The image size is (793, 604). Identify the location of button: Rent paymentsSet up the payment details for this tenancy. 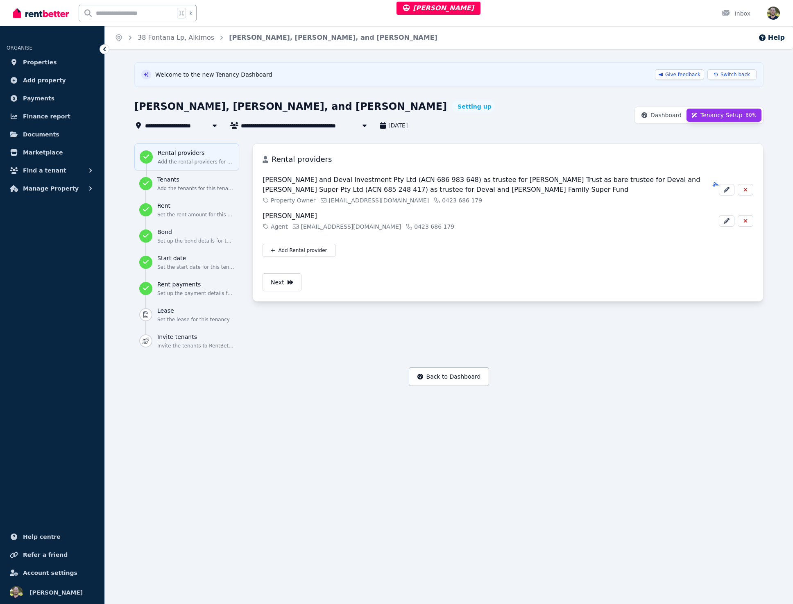
(187, 288).